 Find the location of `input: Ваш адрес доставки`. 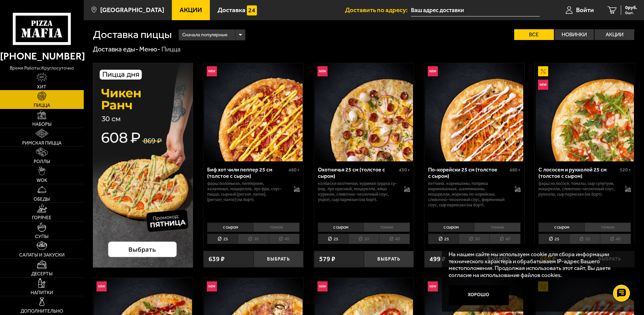

input: Ваш адрес доставки is located at coordinates (475, 10).